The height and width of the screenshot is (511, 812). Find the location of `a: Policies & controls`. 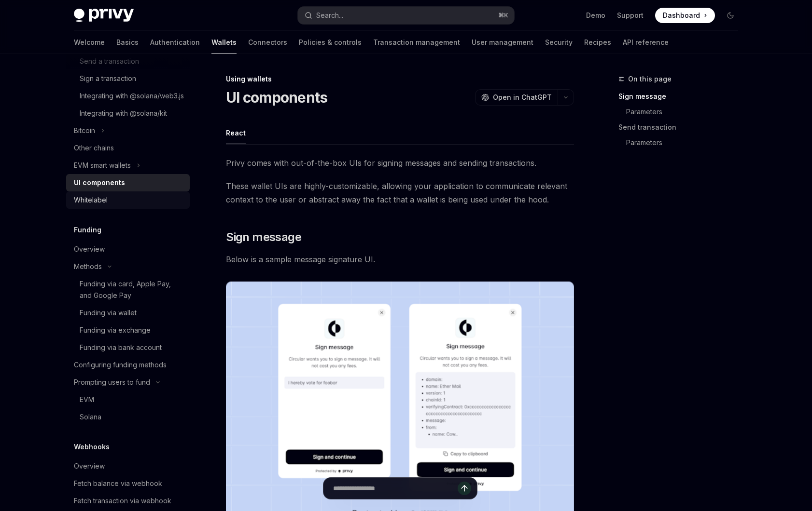

a: Policies & controls is located at coordinates (330, 42).